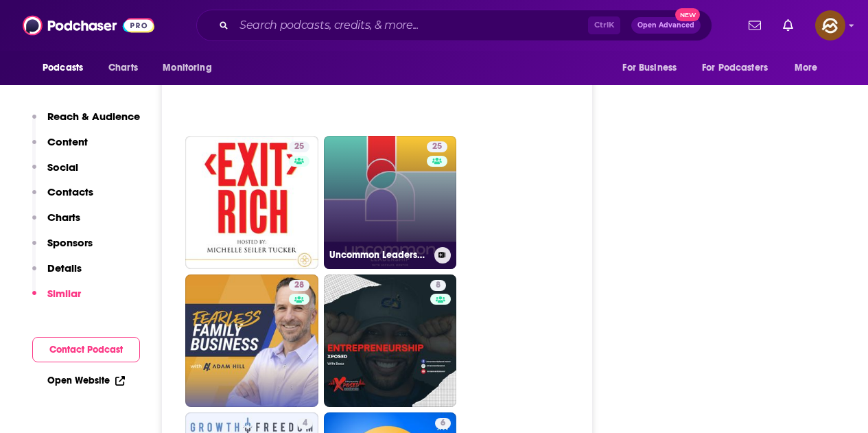 This screenshot has width=868, height=433. Describe the element at coordinates (70, 242) in the screenshot. I see `p: Sponsors` at that location.